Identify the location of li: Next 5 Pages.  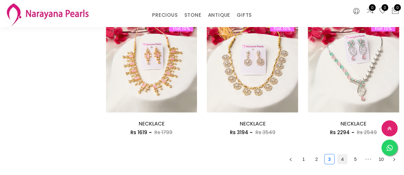
(368, 160).